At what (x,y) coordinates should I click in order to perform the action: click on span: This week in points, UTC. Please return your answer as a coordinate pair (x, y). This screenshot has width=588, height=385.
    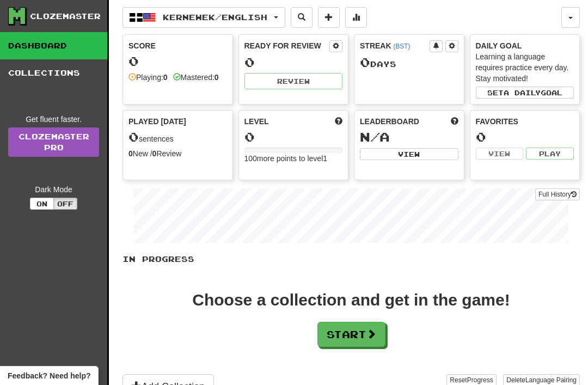
    Looking at the image, I should click on (455, 122).